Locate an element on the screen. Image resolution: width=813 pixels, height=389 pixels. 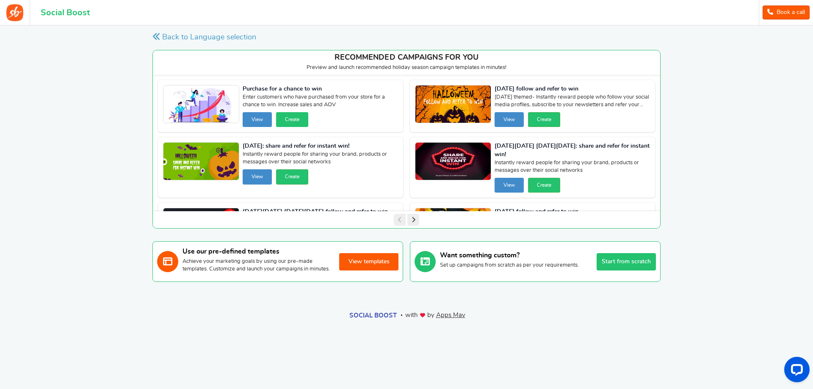
span: with is located at coordinates (412, 315).